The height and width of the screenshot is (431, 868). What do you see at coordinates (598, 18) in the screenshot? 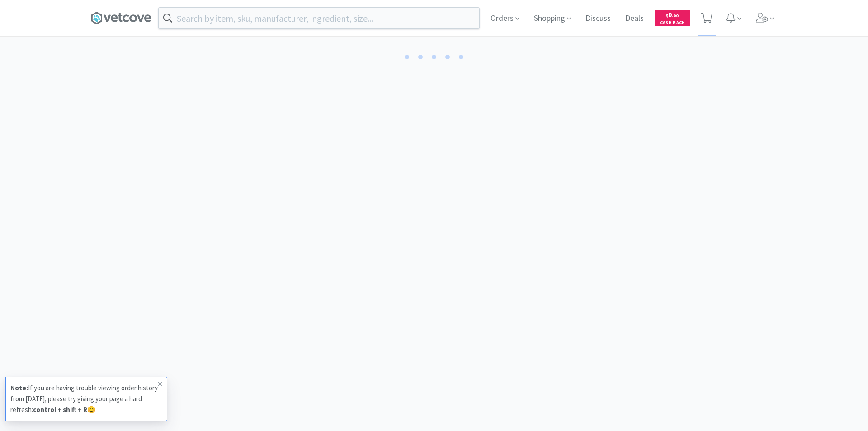
I see `a: Discuss` at bounding box center [598, 18].